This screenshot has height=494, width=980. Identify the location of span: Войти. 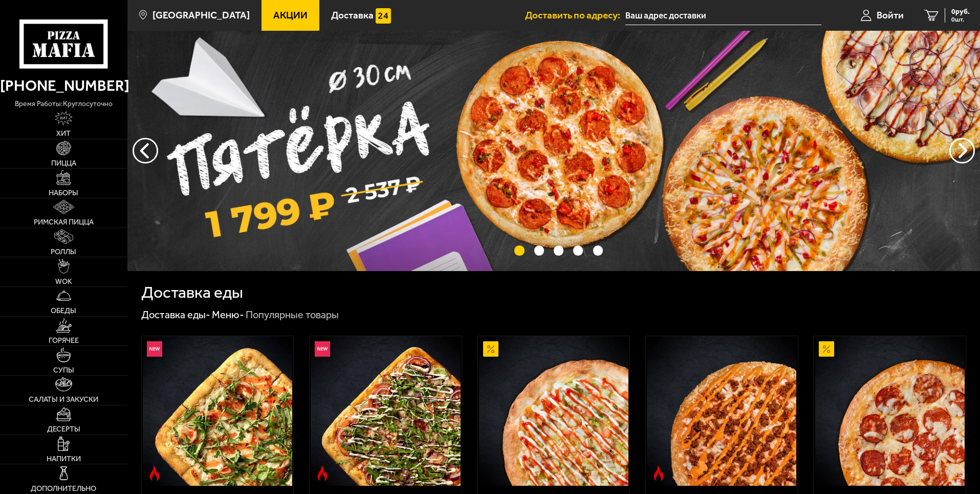
(889, 15).